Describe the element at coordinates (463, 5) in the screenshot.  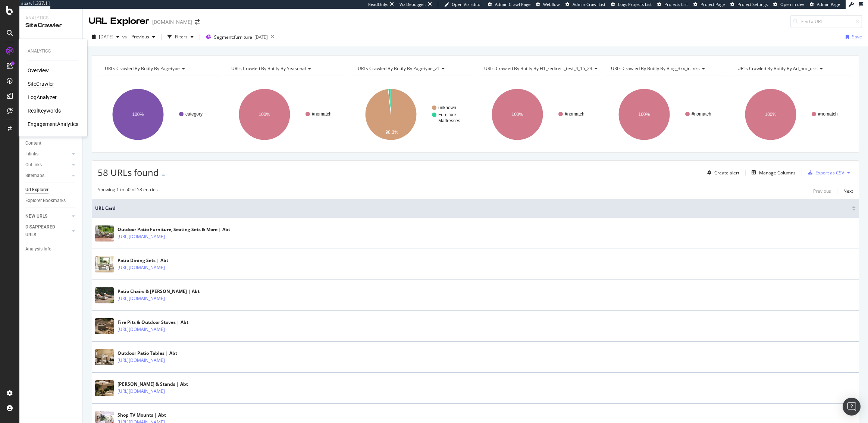
I see `a: Open Viz Editor` at that location.